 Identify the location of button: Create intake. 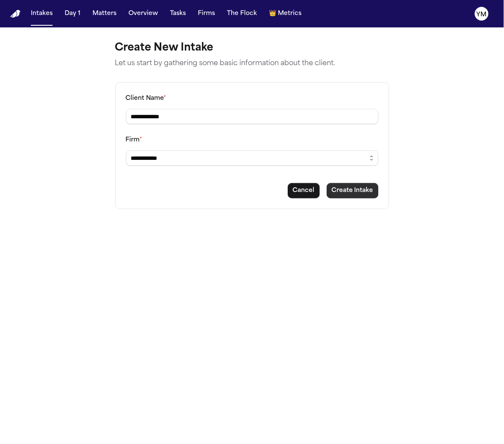
(352, 191).